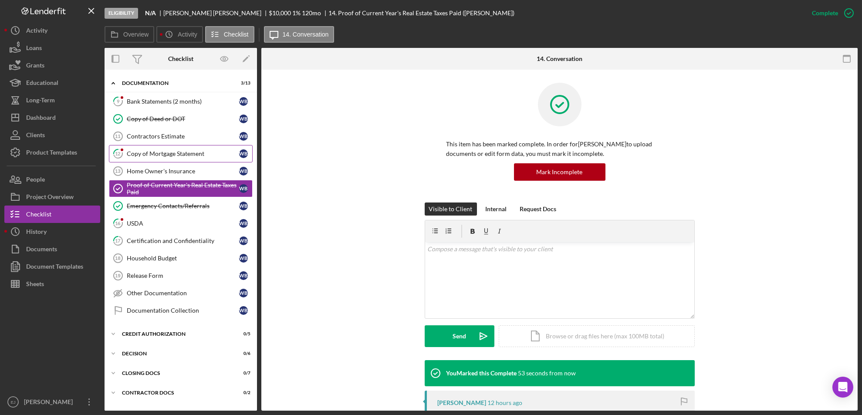  I want to click on button: Document Templates, so click(52, 266).